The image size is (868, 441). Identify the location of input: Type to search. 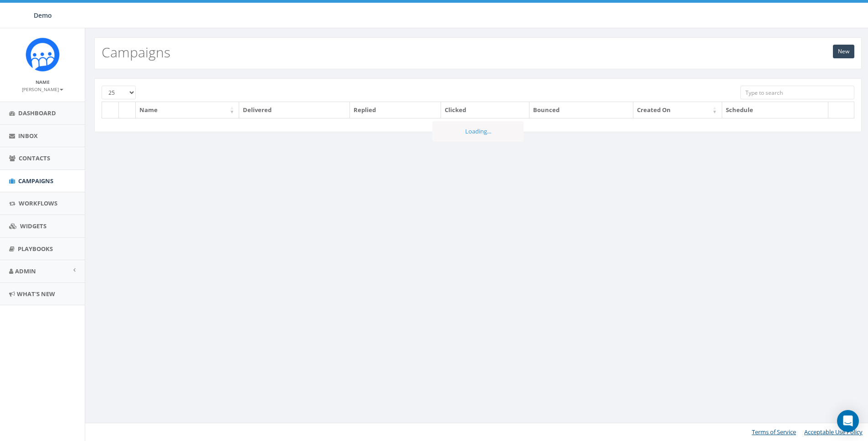
(798, 93).